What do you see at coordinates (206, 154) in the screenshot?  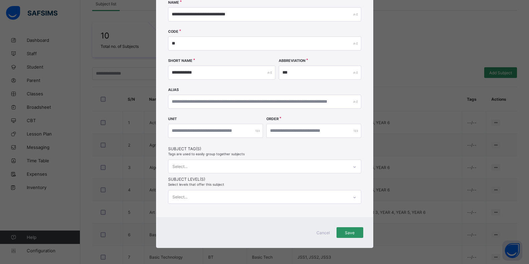 I see `span: Tags are used to easily group together subjects` at bounding box center [206, 154].